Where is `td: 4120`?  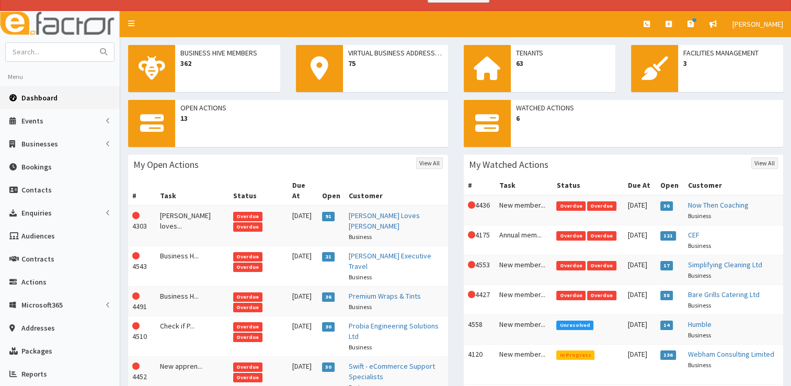 td: 4120 is located at coordinates (479, 359).